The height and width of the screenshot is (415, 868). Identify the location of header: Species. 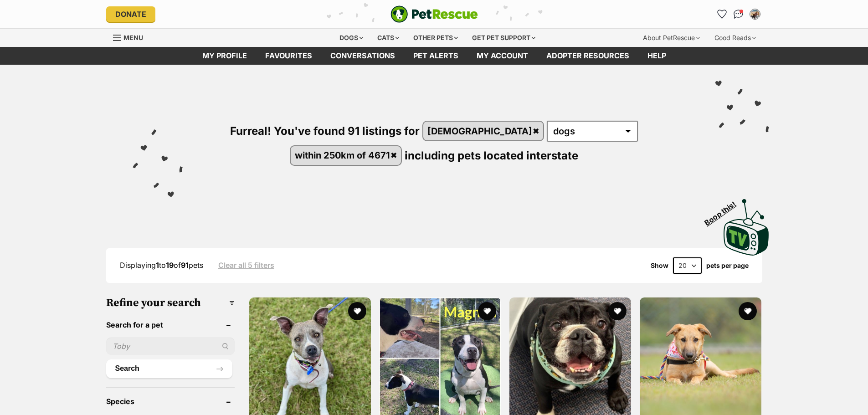
(170, 401).